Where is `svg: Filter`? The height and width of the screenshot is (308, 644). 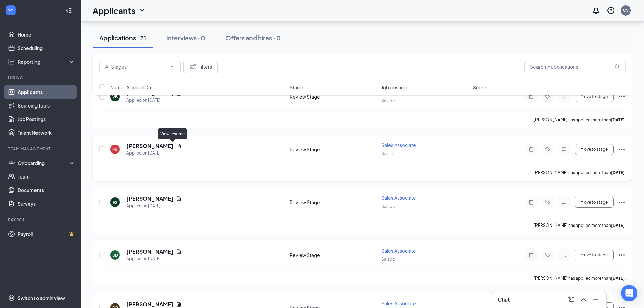 svg: Filter is located at coordinates (193, 67).